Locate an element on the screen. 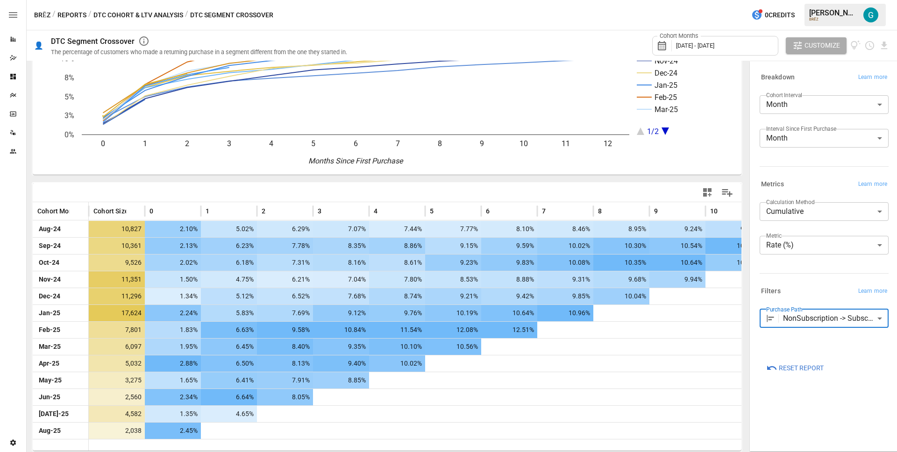 The height and width of the screenshot is (452, 897). span: 7.78% is located at coordinates (286, 246).